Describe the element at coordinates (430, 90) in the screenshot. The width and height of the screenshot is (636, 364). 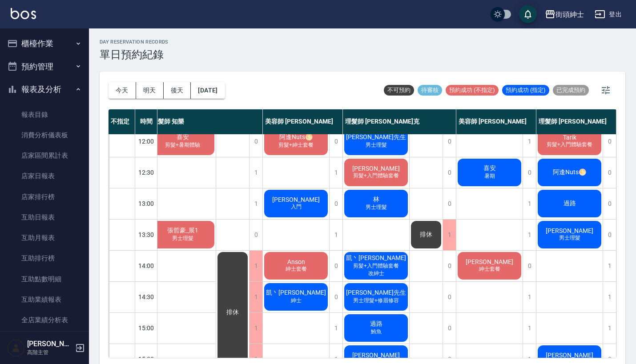
I see `span: 待審核` at that location.